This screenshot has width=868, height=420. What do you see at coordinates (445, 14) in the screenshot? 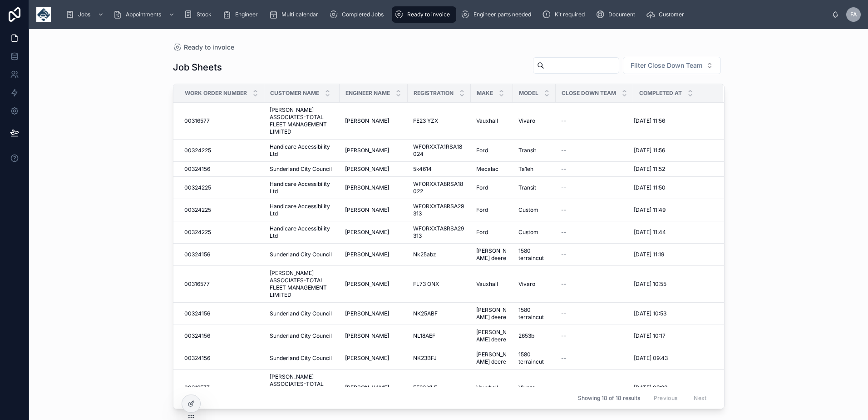
I see `div: scrollable content` at bounding box center [445, 14].